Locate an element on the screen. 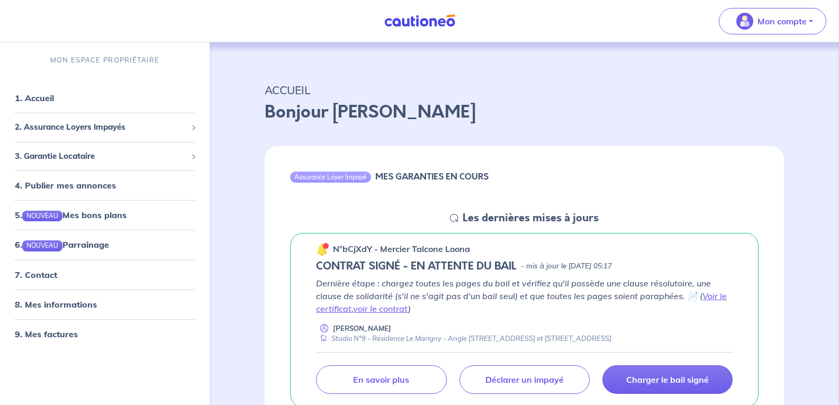 This screenshot has height=405, width=839. p: n°bCjXdY - Mercier Talcone Loona is located at coordinates (401, 249).